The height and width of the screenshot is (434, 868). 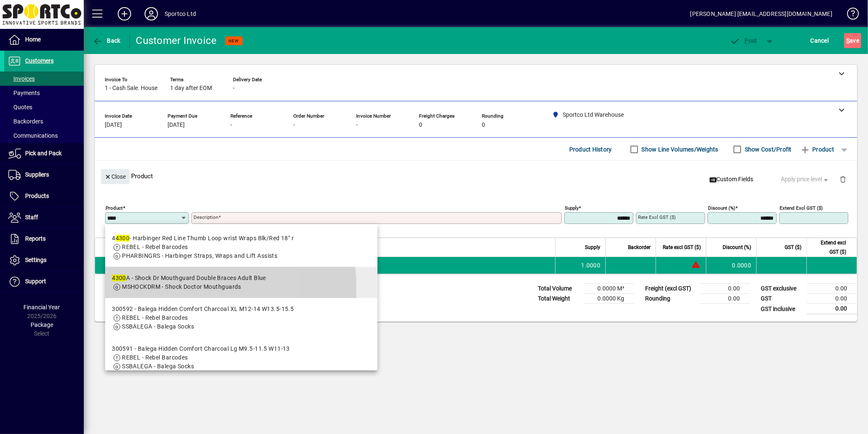 What do you see at coordinates (793, 248) in the screenshot?
I see `span: GST ($)` at bounding box center [793, 248].